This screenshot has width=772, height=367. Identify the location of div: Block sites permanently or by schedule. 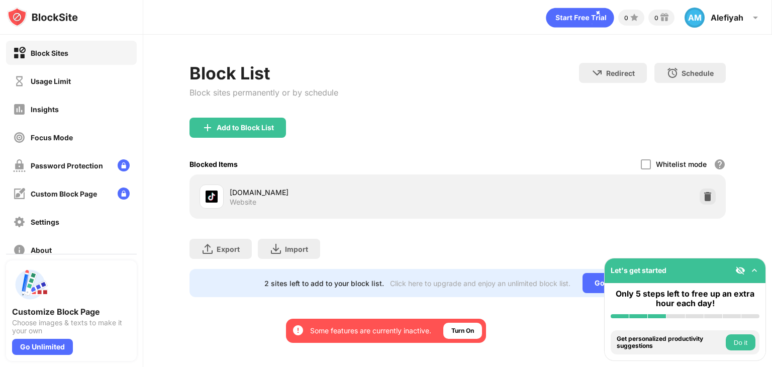
(264, 92).